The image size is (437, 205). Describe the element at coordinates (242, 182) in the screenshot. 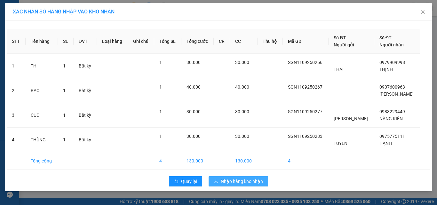

I see `span: Nhập hàng kho nhận` at that location.